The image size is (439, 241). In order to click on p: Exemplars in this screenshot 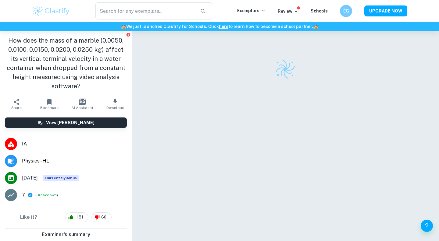, I will do `click(251, 11)`.